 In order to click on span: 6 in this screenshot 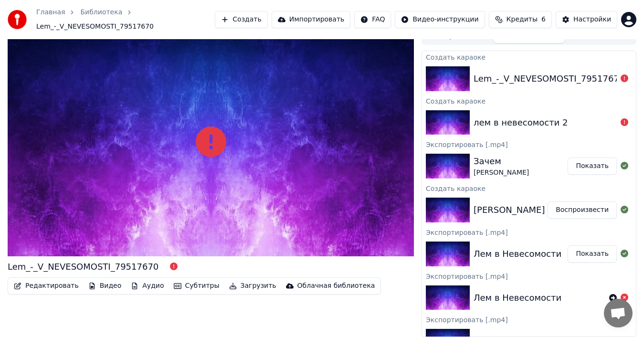, I will do `click(543, 20)`.